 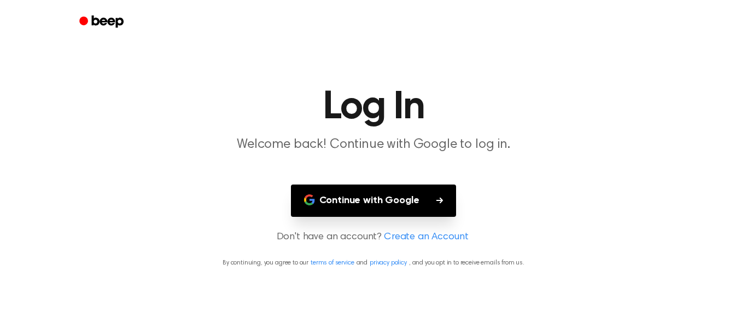 What do you see at coordinates (374, 263) in the screenshot?
I see `p: By continuing, you agree to our and , and you opt in to receive emails from us.` at bounding box center [374, 263].